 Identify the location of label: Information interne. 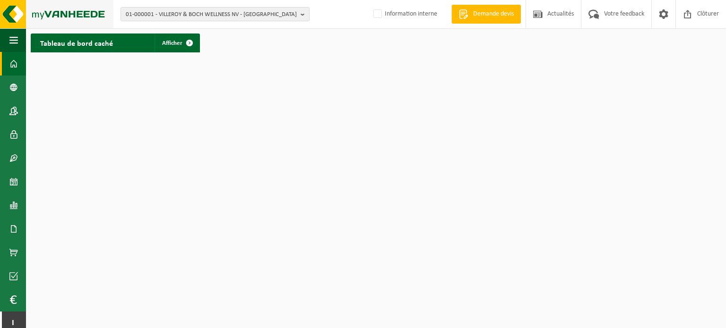
(404, 14).